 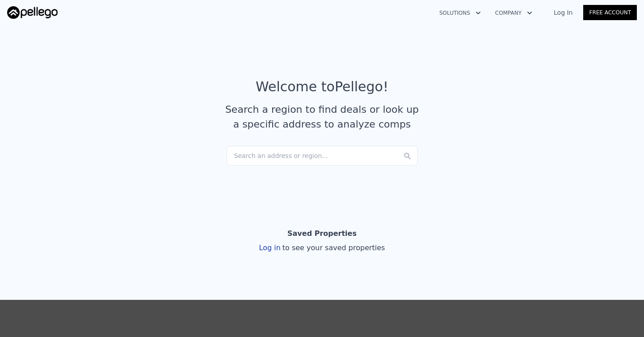 I want to click on div: Search an address or region..., so click(x=322, y=156).